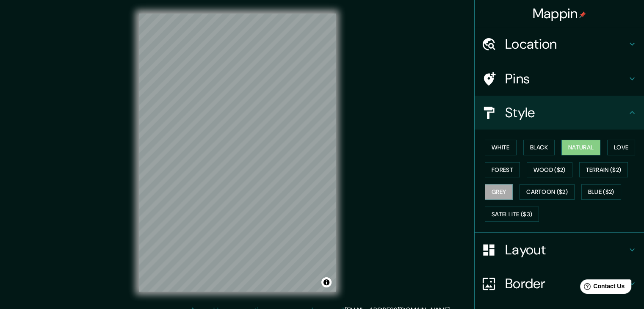  What do you see at coordinates (547, 192) in the screenshot?
I see `button: Cartoon ($2)` at bounding box center [547, 192].